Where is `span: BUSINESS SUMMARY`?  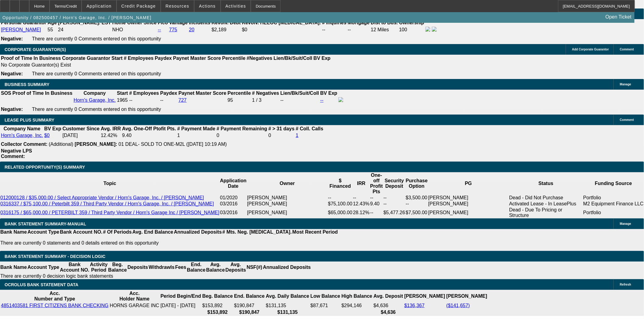
span: BUSINESS SUMMARY is located at coordinates (27, 84).